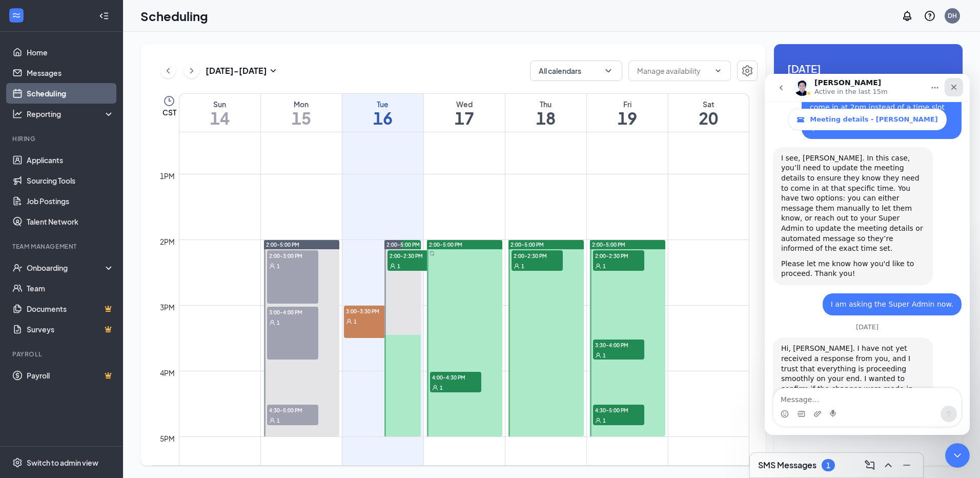 The image size is (980, 478). I want to click on svg: Analysis, so click(18, 114).